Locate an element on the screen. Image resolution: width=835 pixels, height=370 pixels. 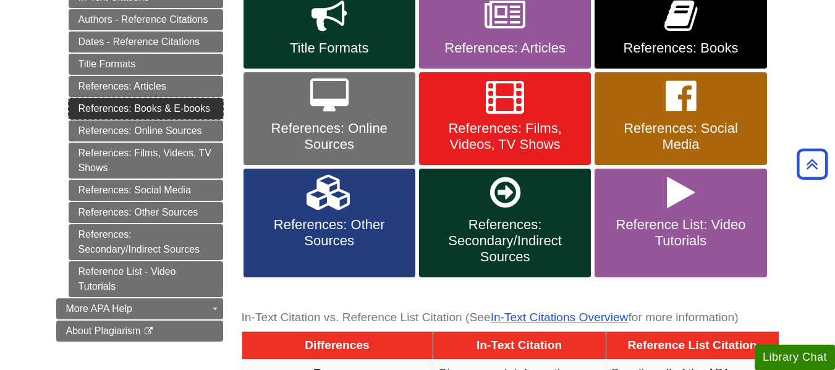
a: More APA Help is located at coordinates (140, 309).